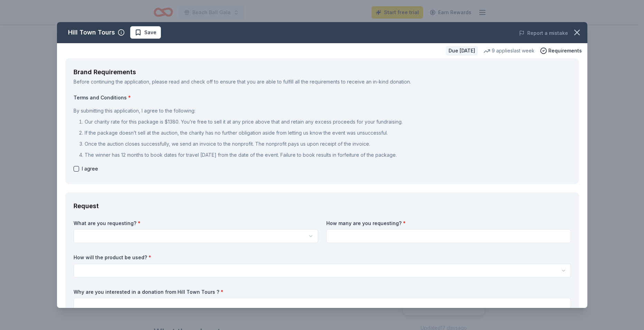 The height and width of the screenshot is (330, 644). I want to click on div: Before continuing the application, please read and check off to ensure that you are able to fulfi..., so click(322, 82).